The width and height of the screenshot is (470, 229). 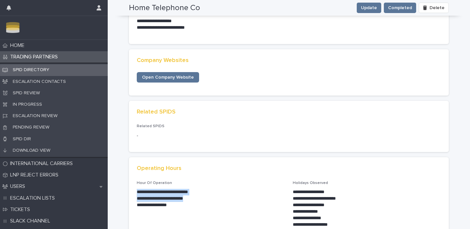 What do you see at coordinates (310, 183) in the screenshot?
I see `span: Holidays Observed` at bounding box center [310, 183].